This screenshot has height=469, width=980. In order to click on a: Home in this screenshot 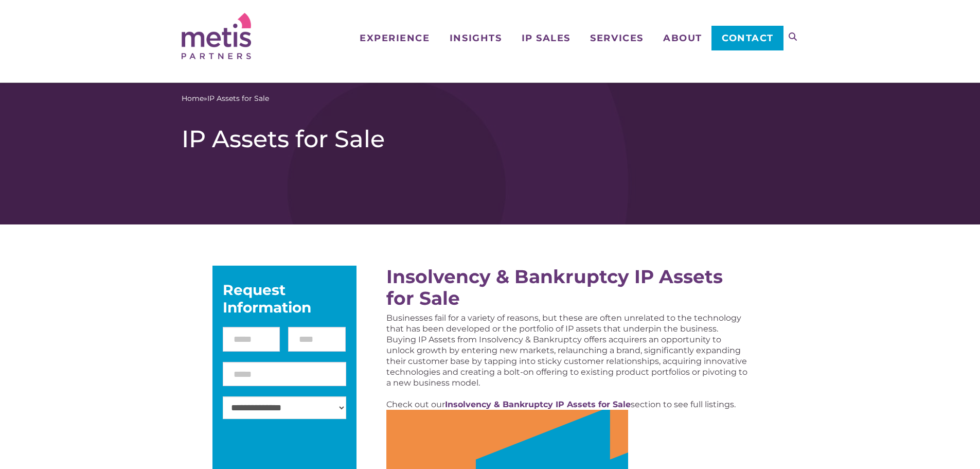, I will do `click(193, 99)`.